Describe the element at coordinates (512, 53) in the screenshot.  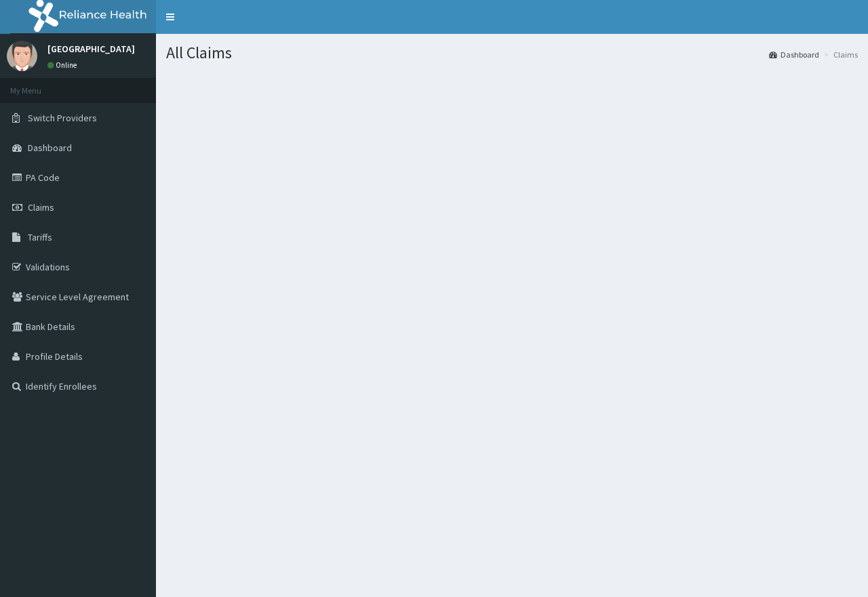
I see `h1: All Claims` at that location.